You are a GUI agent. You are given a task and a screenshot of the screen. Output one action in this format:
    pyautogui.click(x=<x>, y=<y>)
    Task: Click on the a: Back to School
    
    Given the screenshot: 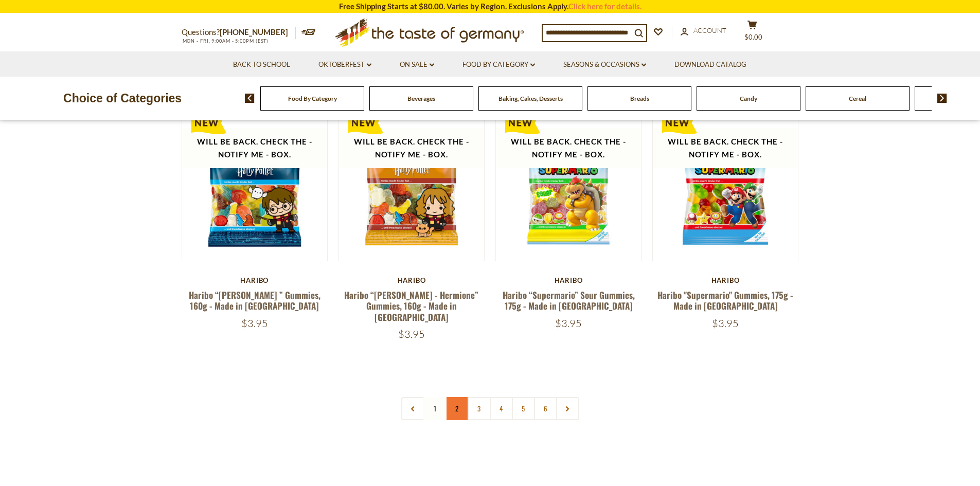 What is the action you would take?
    pyautogui.click(x=261, y=65)
    